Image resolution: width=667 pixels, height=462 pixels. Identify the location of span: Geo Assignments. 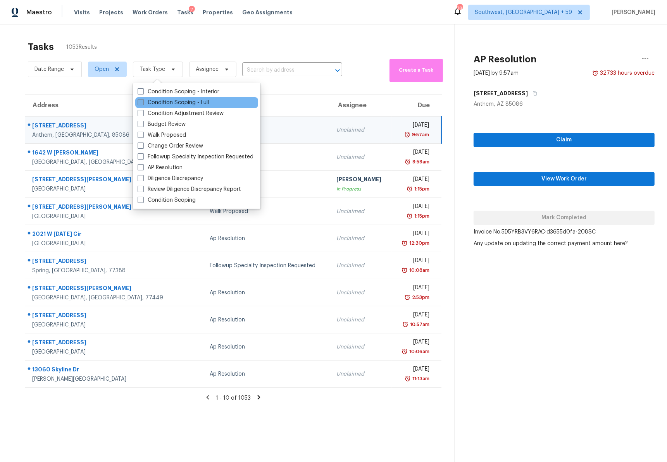
(267, 12).